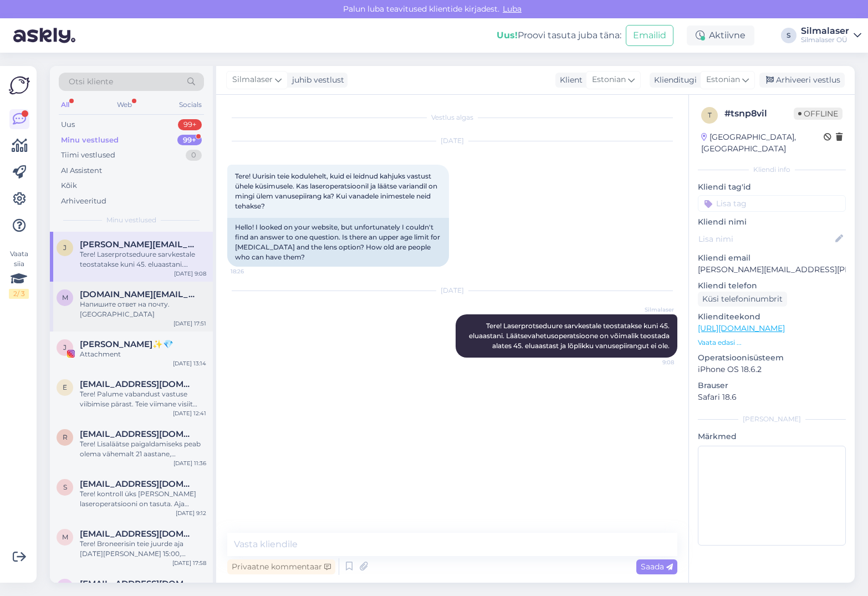 The image size is (868, 596). What do you see at coordinates (20, 85) in the screenshot?
I see `img: Askly Logo` at bounding box center [20, 85].